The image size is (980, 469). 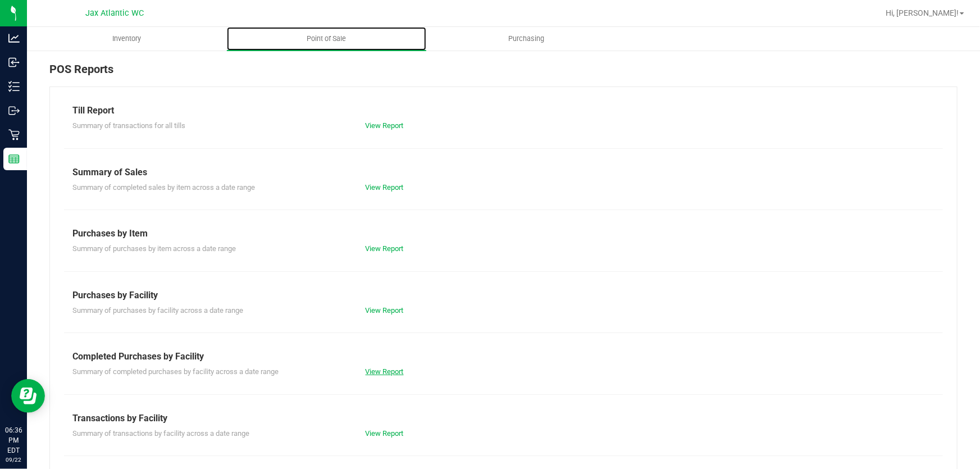 What do you see at coordinates (327, 39) in the screenshot?
I see `span: Point of Sale` at bounding box center [327, 39].